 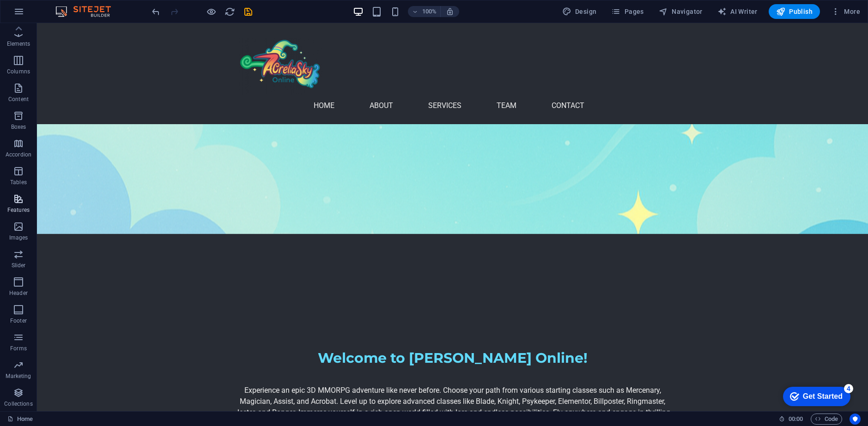 What do you see at coordinates (627, 12) in the screenshot?
I see `span: Pages` at bounding box center [627, 12].